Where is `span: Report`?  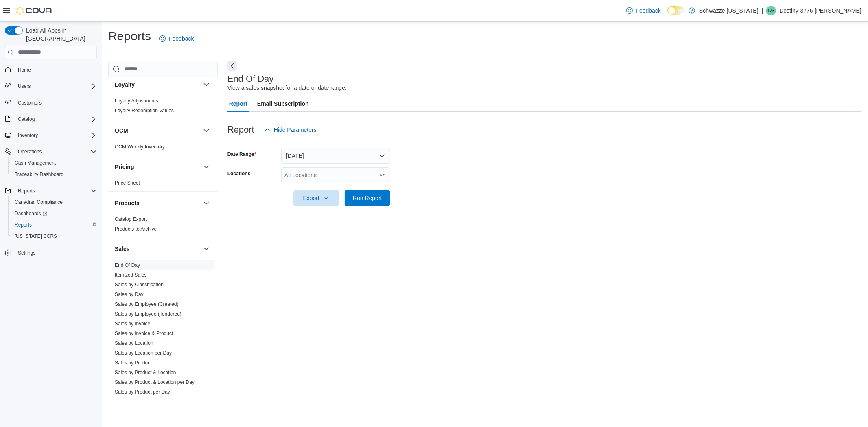 span: Report is located at coordinates (238, 104).